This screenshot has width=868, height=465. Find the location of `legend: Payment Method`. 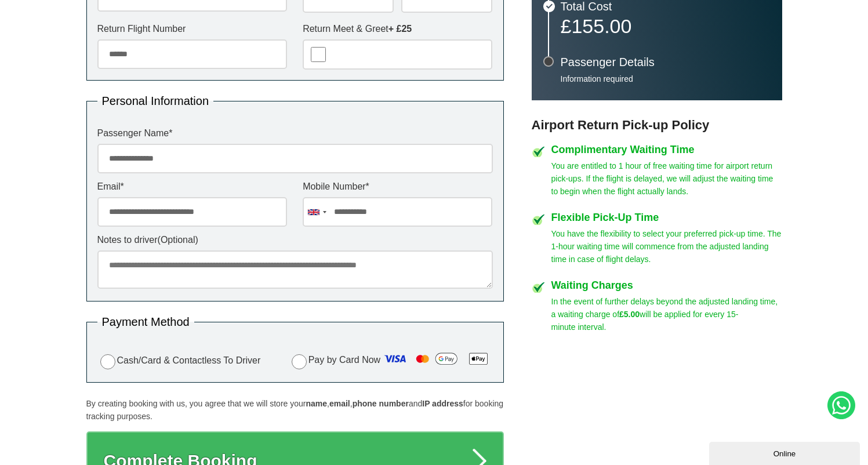

legend: Payment Method is located at coordinates (146, 322).